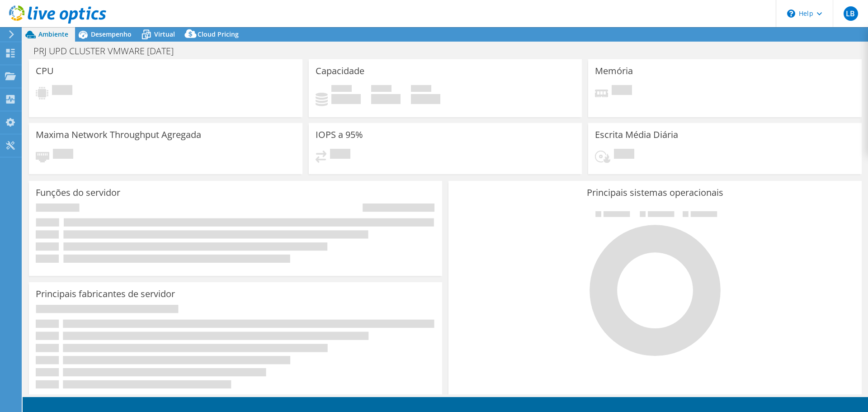 The width and height of the screenshot is (868, 412). Describe the element at coordinates (218, 34) in the screenshot. I see `span: Cloud Pricing` at that location.